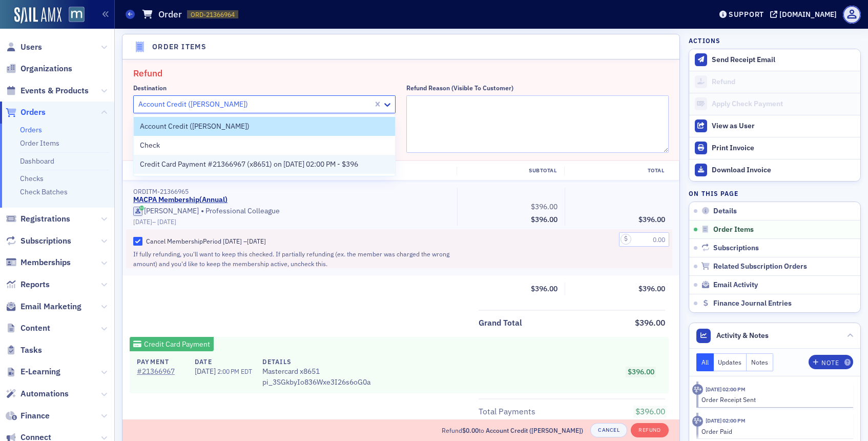 This screenshot has height=441, width=868. I want to click on span: $0.00, so click(471, 430).